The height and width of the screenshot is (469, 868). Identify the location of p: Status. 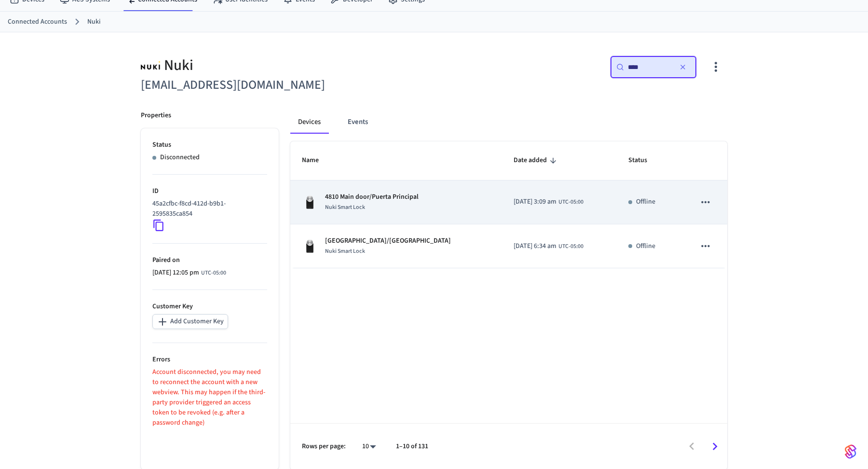
(210, 145).